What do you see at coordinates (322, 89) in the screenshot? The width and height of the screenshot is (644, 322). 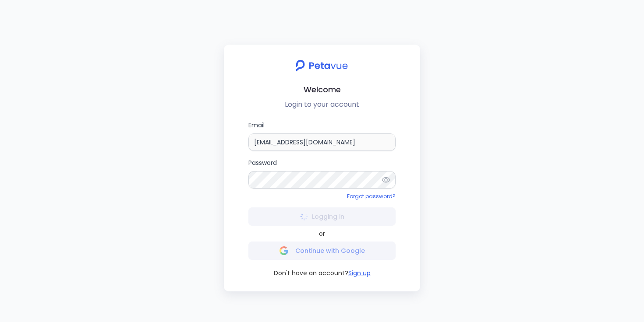 I see `h2: Welcome` at bounding box center [322, 89].